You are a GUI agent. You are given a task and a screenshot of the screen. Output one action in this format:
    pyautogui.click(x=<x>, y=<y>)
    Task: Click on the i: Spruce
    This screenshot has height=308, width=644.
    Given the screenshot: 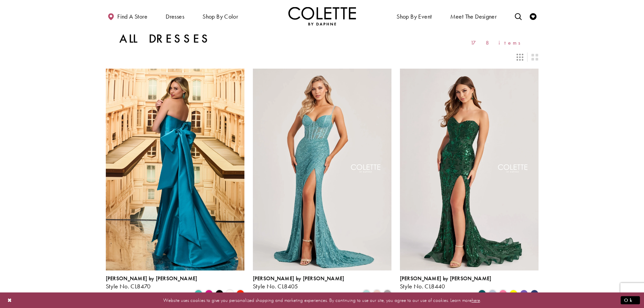 What is the action you would take?
    pyautogui.click(x=482, y=293)
    